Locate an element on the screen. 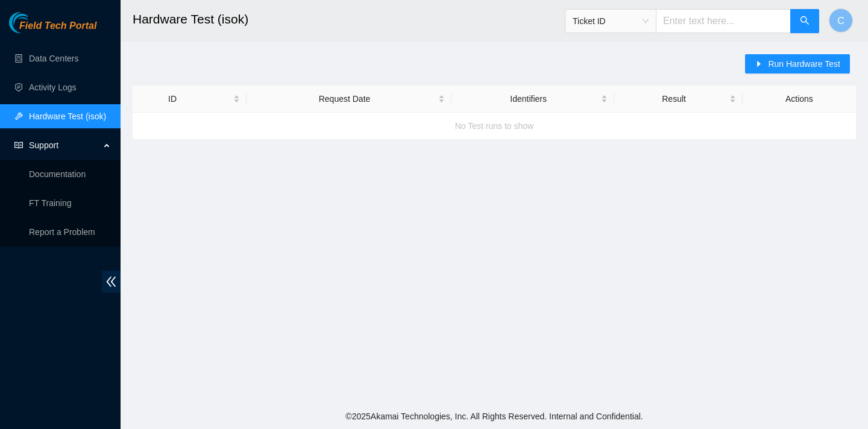 The image size is (868, 429). span: double-left is located at coordinates (111, 281).